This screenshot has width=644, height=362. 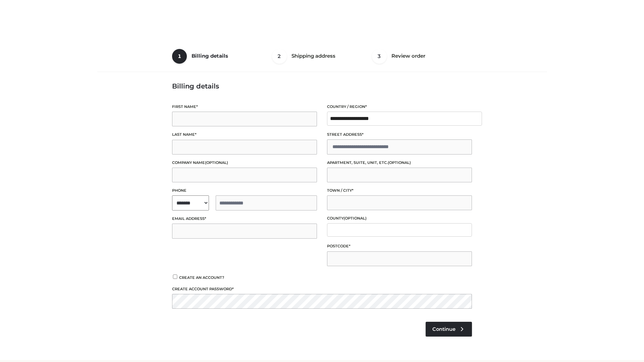 What do you see at coordinates (245, 107) in the screenshot?
I see `label: First name` at bounding box center [245, 107].